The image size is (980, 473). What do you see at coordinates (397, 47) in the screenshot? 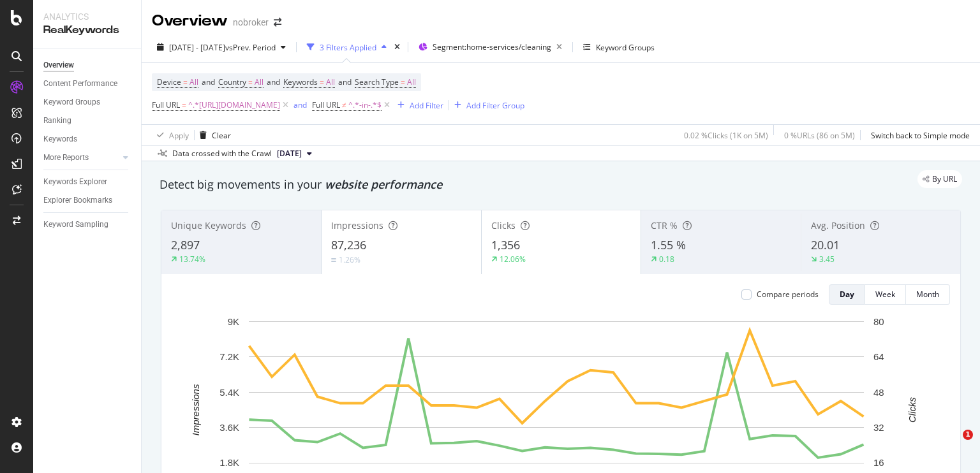
I see `div: times` at bounding box center [397, 47].